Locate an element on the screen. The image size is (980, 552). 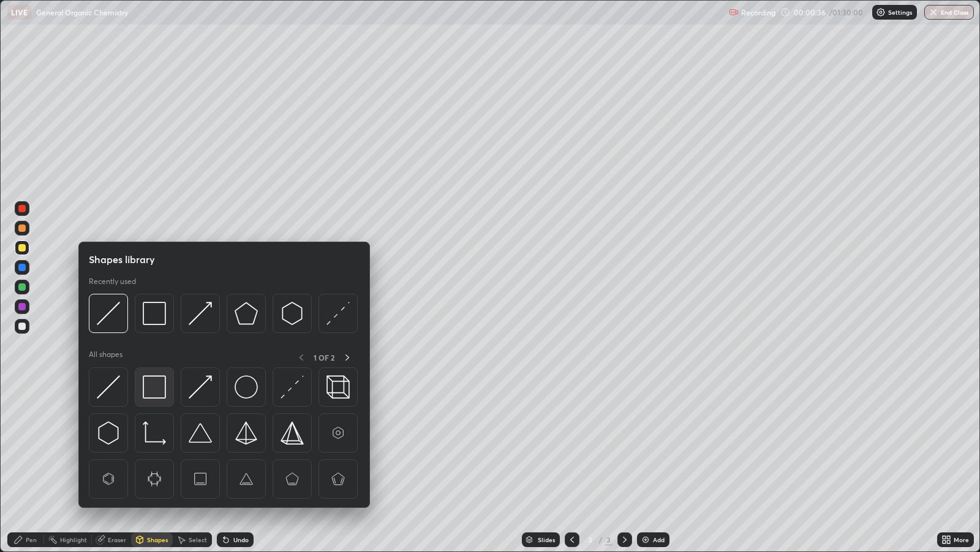
img: svg+xml;charset=utf-8,%3Csvg%20xmlns%3D%22http%3A%2F%2Fwww.w3.org%2F2000%2Fsvg%22%20width%3D%2235... is located at coordinates (338, 387).